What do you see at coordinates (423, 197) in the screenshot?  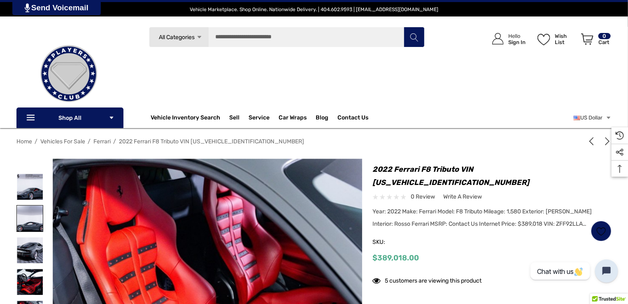 I see `span: 0 review` at bounding box center [423, 197].